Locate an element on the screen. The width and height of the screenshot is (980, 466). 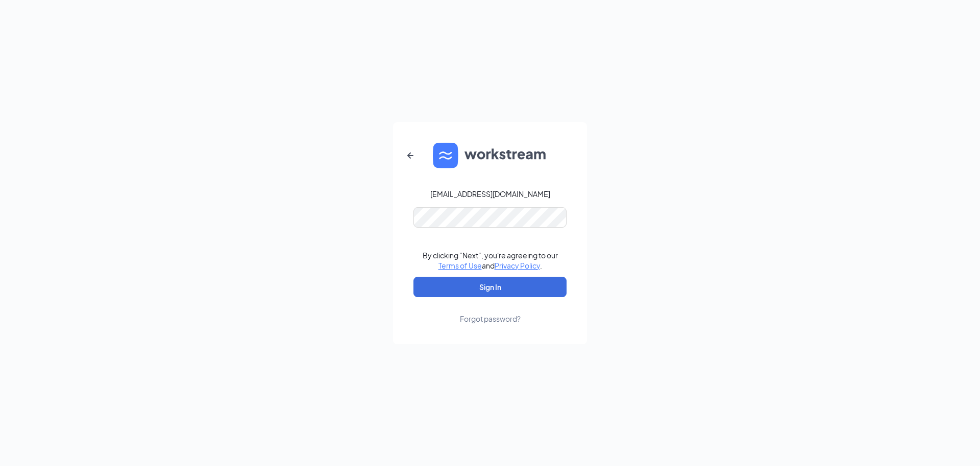
div: By clicking "Next", you're agreeing to our and . is located at coordinates (490, 260).